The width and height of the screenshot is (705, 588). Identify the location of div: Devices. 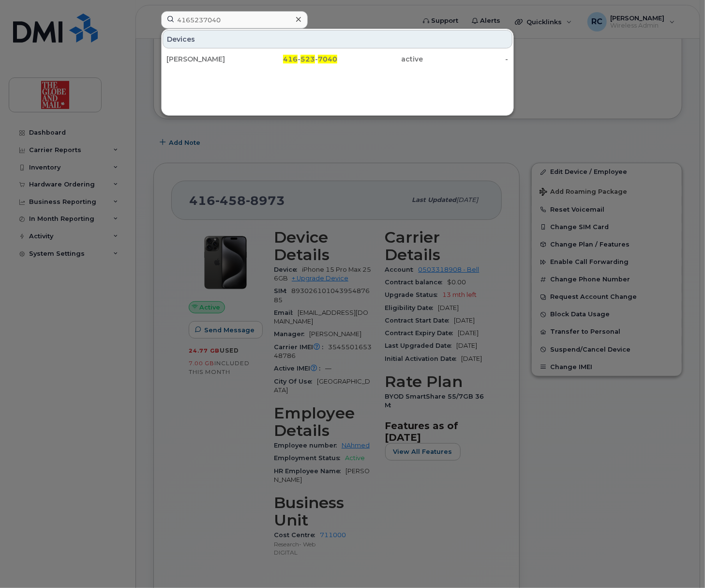
(337, 39).